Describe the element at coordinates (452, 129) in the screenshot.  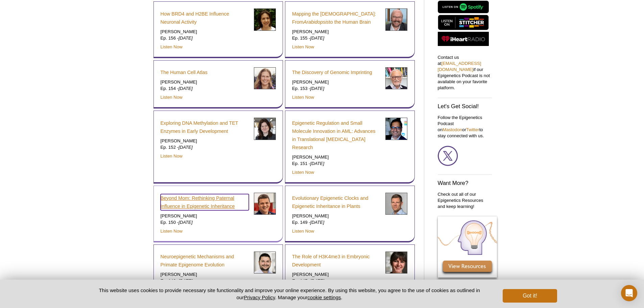
I see `a: Mastodon` at that location.